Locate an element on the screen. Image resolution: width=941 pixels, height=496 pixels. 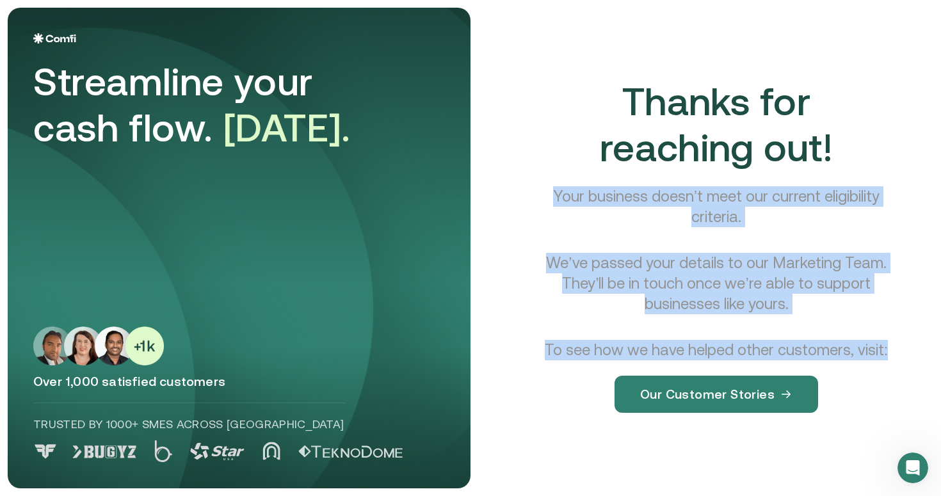
p: Over 1,000 satisfied customers is located at coordinates (239, 382).